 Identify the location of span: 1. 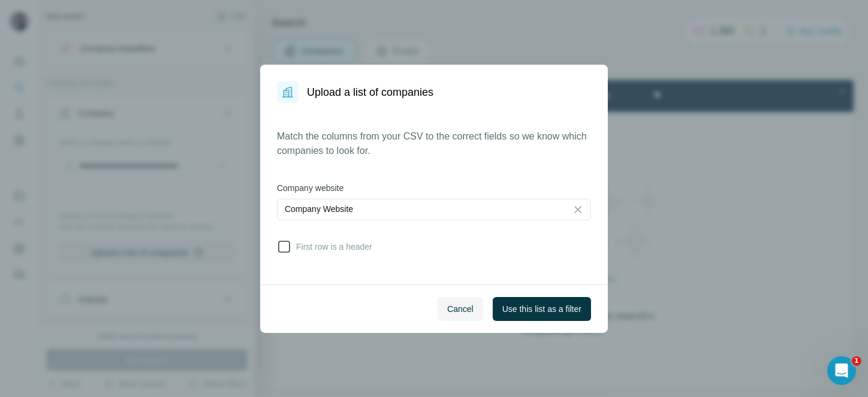
(857, 362).